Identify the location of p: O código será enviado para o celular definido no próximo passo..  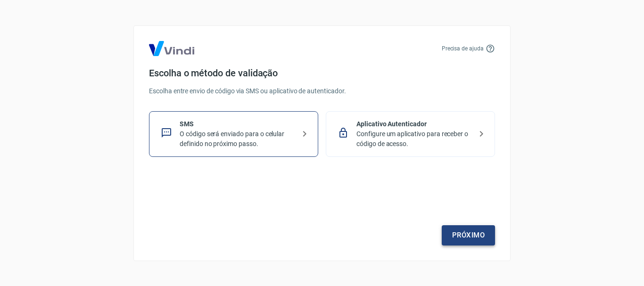
(237, 139).